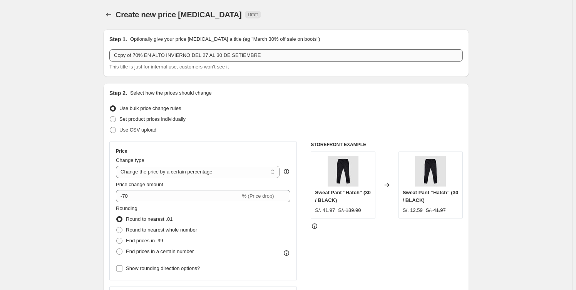 This screenshot has height=290, width=576. Describe the element at coordinates (387, 145) in the screenshot. I see `h6: STOREFRONT EXAMPLE` at that location.